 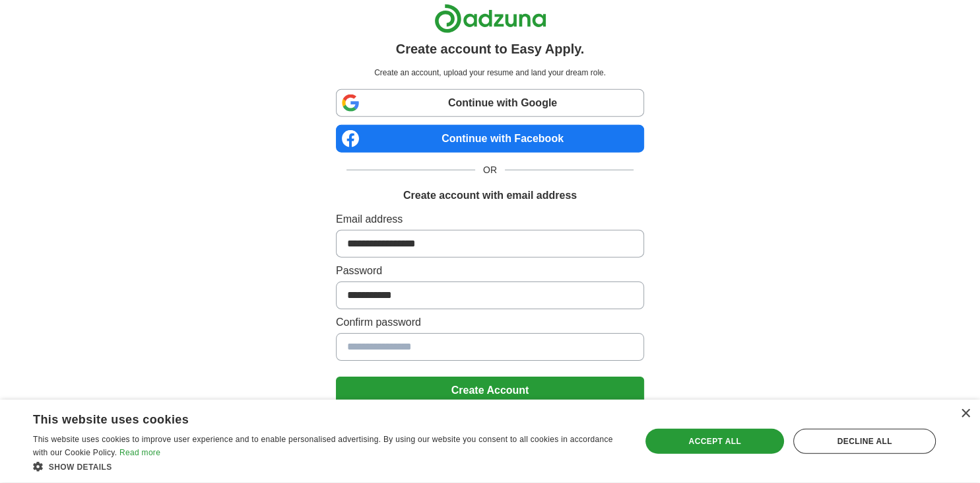 What do you see at coordinates (715, 441) in the screenshot?
I see `div: Accept all` at bounding box center [715, 441].